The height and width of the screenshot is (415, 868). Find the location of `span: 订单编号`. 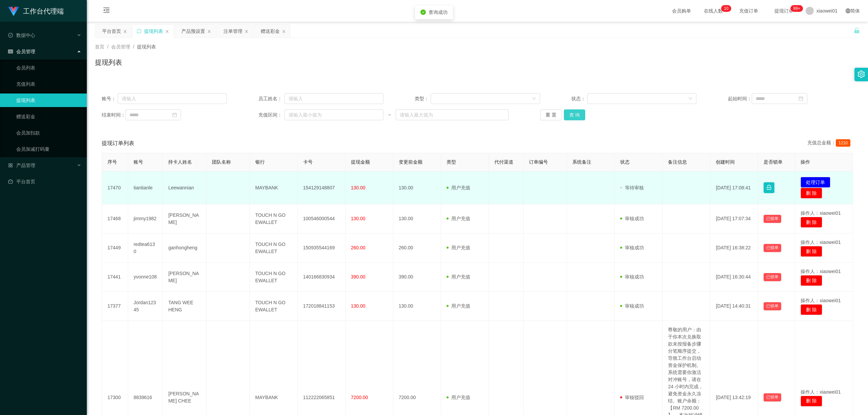

span: 订单编号 is located at coordinates (538, 162).